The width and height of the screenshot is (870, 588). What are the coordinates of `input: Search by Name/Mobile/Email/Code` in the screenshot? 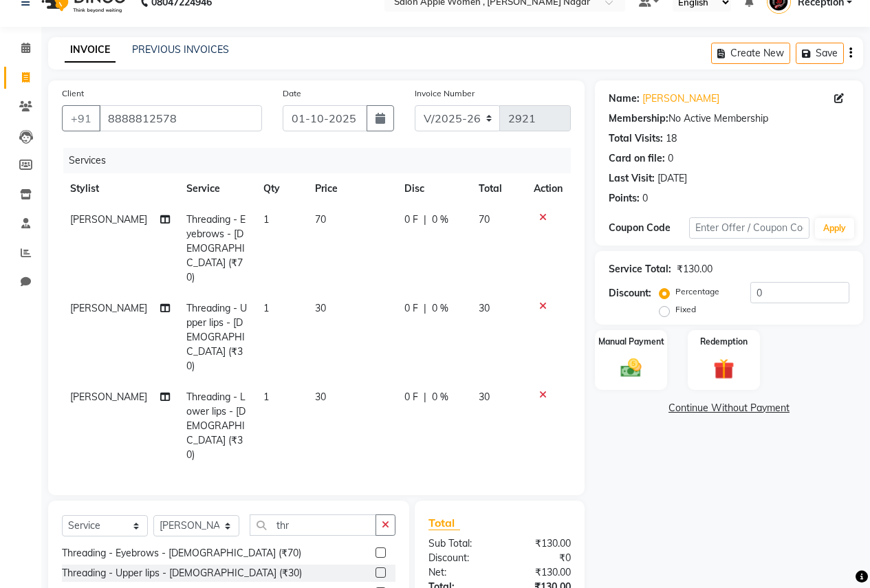 It's located at (180, 118).